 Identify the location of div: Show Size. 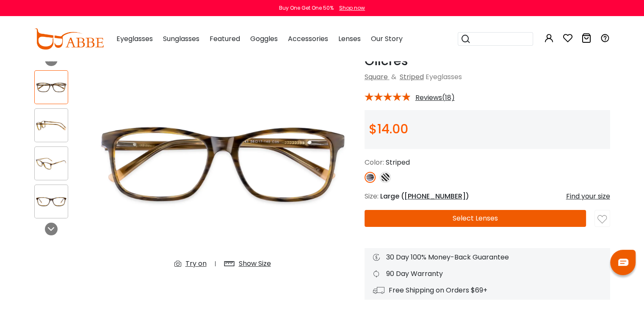
(255, 263).